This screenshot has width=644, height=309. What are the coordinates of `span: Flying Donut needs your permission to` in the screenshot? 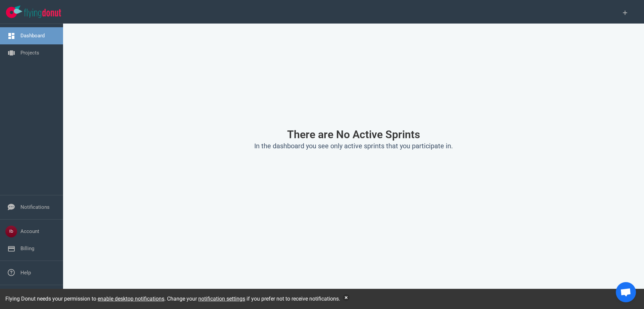 It's located at (85, 298).